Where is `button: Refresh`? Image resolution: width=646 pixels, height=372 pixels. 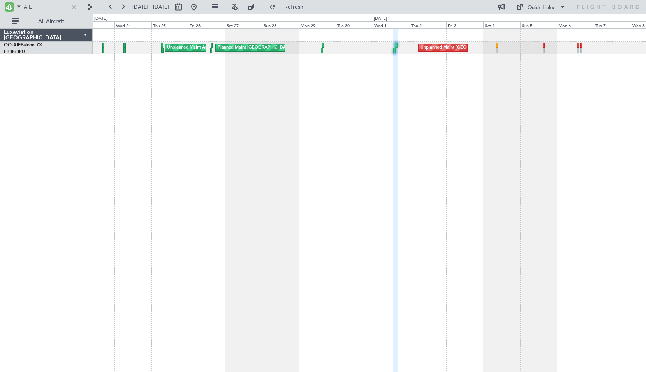 button: Refresh is located at coordinates (289, 7).